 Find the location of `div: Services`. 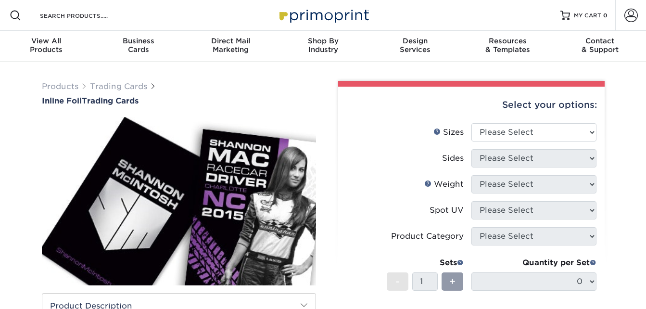

div: Services is located at coordinates (415, 45).